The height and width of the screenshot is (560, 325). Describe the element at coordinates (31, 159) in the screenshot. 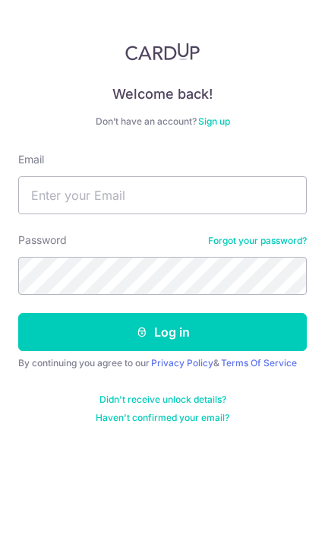

I see `label: Email` at that location.